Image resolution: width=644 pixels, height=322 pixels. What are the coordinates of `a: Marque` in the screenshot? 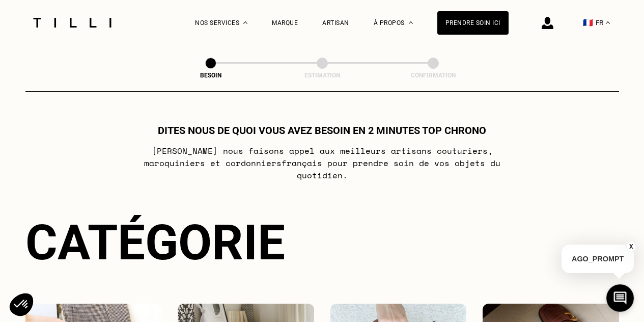 It's located at (285, 23).